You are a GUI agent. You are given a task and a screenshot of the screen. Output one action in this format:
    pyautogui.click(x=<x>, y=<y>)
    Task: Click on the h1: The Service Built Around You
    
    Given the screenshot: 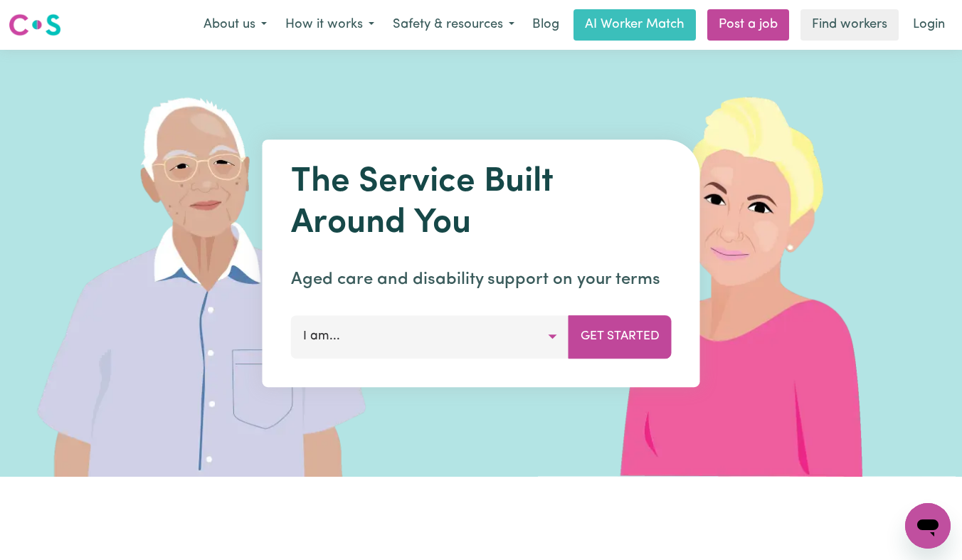 What is the action you would take?
    pyautogui.click(x=481, y=203)
    